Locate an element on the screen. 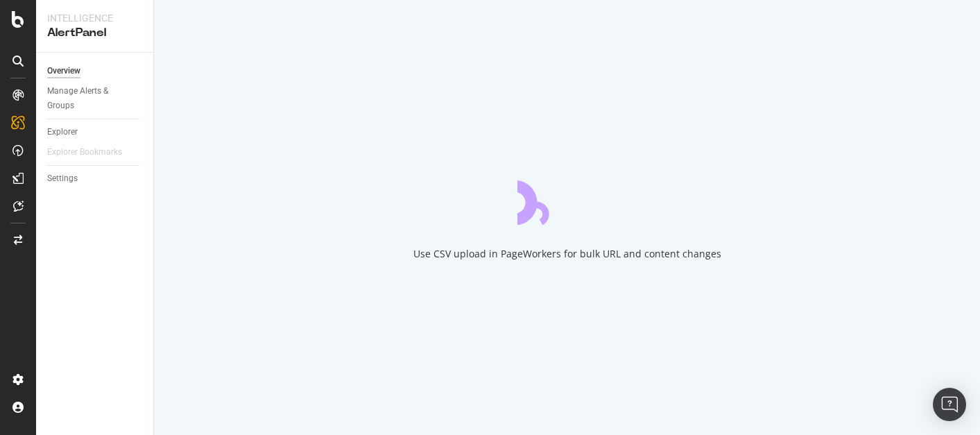  div: Settings is located at coordinates (63, 178).